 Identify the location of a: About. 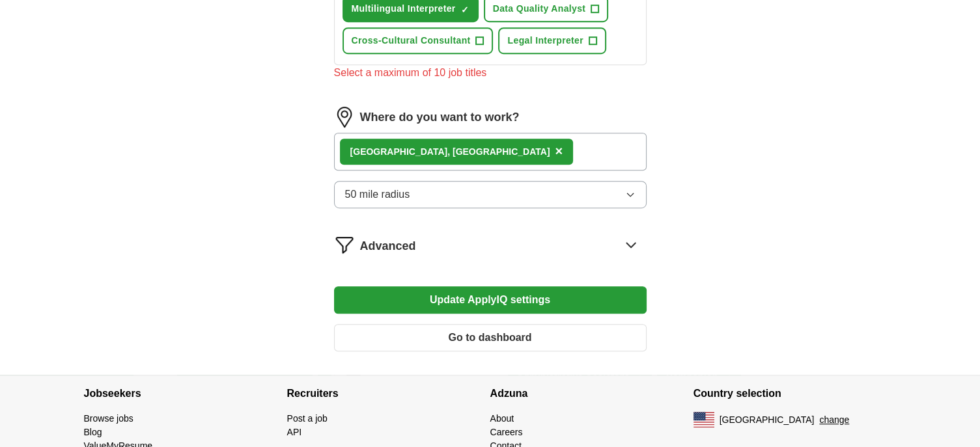
(502, 419).